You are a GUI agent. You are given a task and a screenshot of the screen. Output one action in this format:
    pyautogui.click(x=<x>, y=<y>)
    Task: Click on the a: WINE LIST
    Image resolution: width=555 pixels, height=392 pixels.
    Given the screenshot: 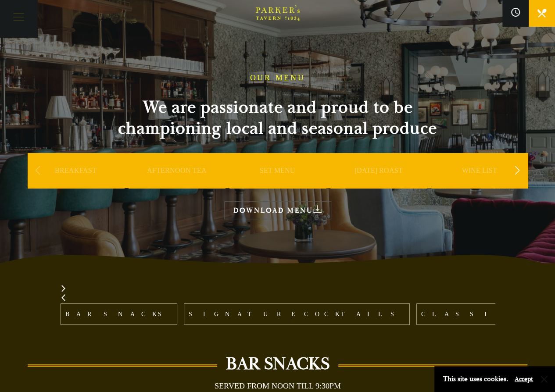 What is the action you would take?
    pyautogui.click(x=480, y=184)
    